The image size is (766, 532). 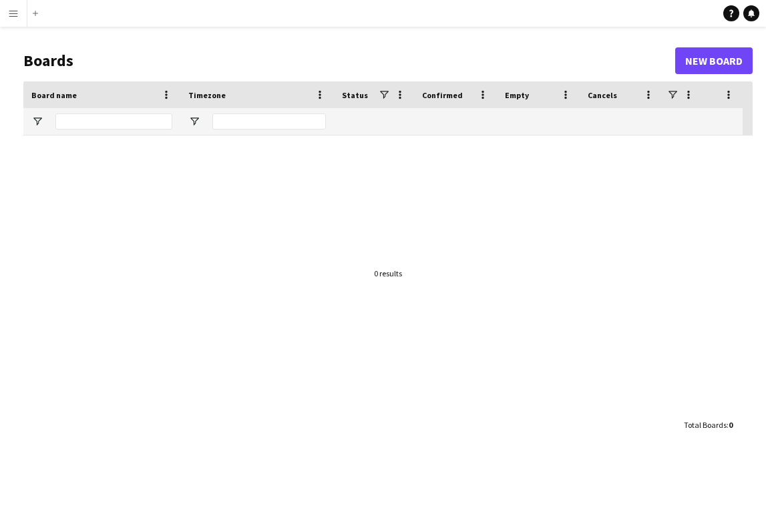 What do you see at coordinates (207, 95) in the screenshot?
I see `span: Timezone` at bounding box center [207, 95].